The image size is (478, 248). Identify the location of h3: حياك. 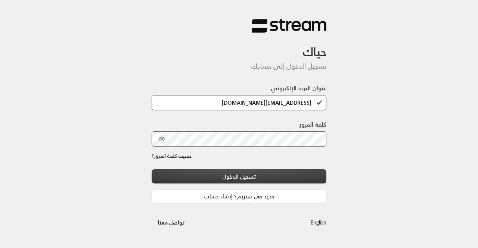
(239, 46).